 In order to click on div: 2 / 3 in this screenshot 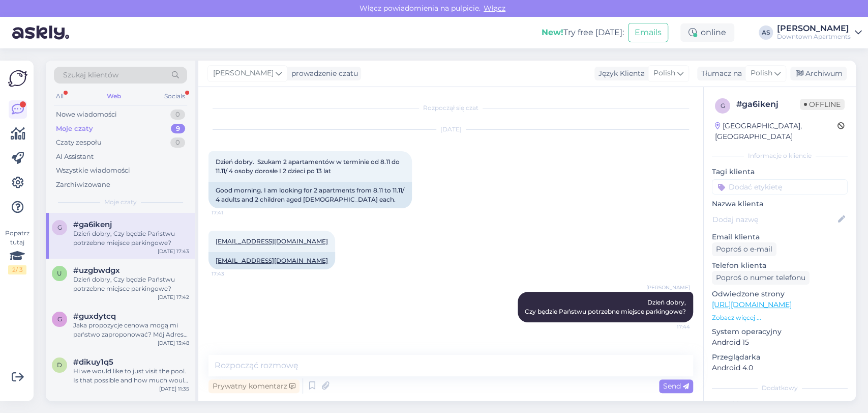, I will do `click(17, 270)`.